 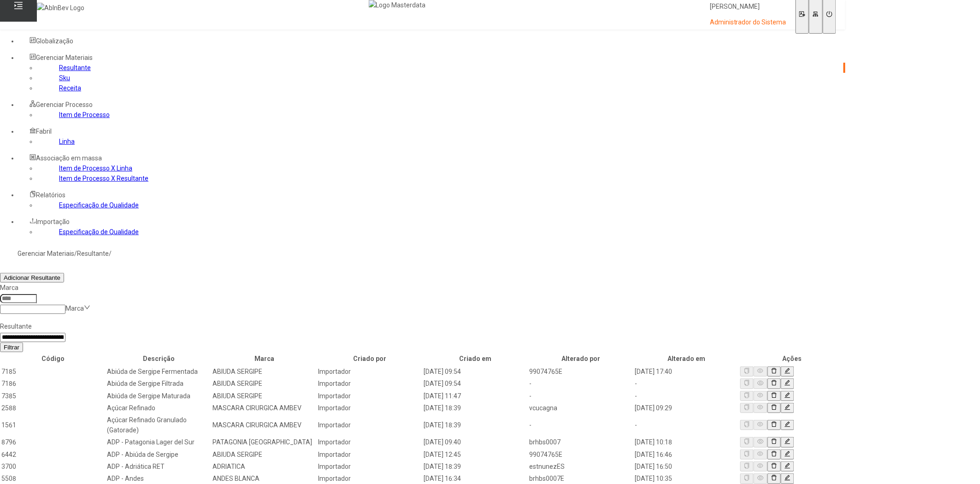 I want to click on td: estnunezES, so click(x=581, y=466).